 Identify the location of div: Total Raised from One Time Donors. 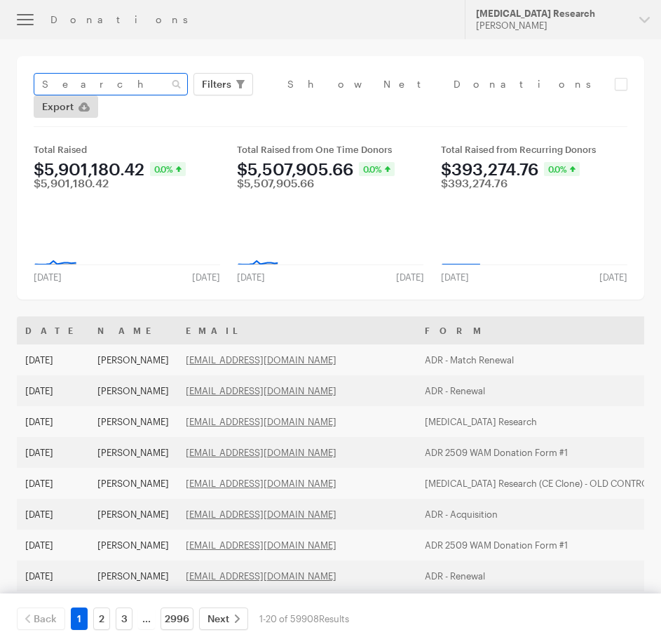
(330, 150).